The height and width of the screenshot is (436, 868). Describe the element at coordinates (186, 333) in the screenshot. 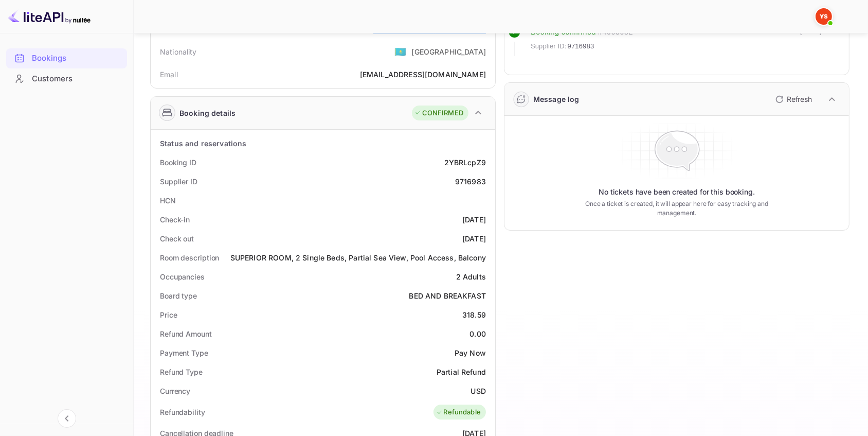

I see `div: Refund Amount` at that location.